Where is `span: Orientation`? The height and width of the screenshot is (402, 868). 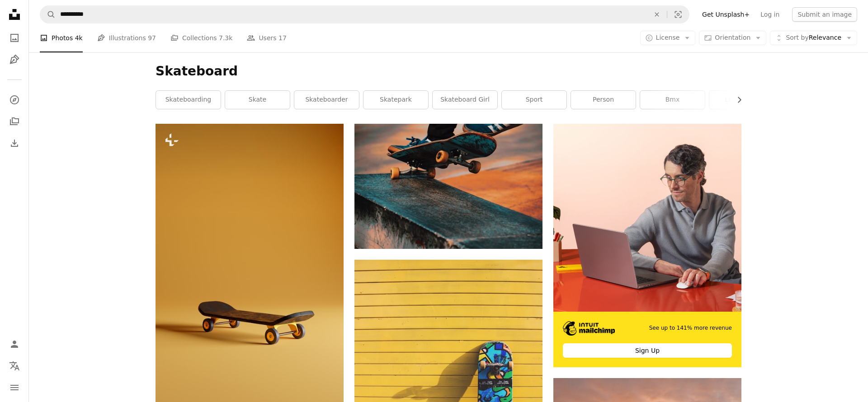 span: Orientation is located at coordinates (732, 38).